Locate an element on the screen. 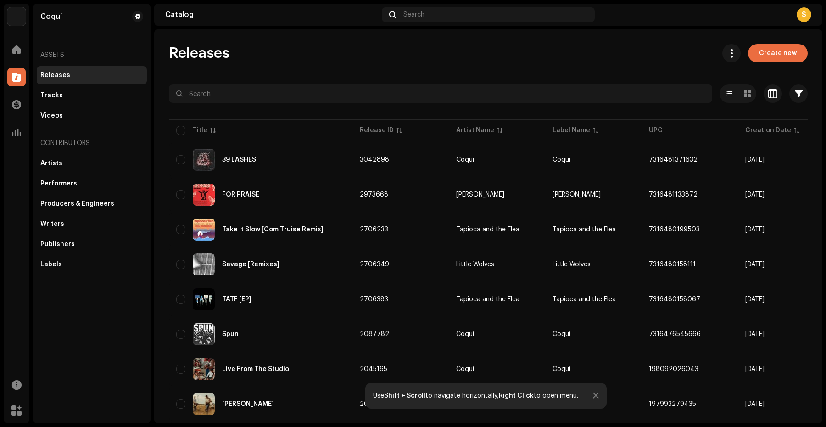  div: Label Name is located at coordinates (571, 130).